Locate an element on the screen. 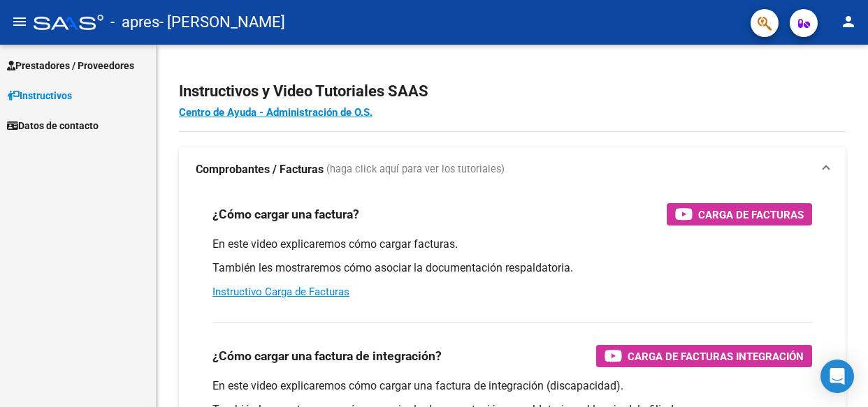 This screenshot has height=407, width=868. p: En este video explicaremos cómo cargar una factura de integración (discapacidad). is located at coordinates (512, 387).